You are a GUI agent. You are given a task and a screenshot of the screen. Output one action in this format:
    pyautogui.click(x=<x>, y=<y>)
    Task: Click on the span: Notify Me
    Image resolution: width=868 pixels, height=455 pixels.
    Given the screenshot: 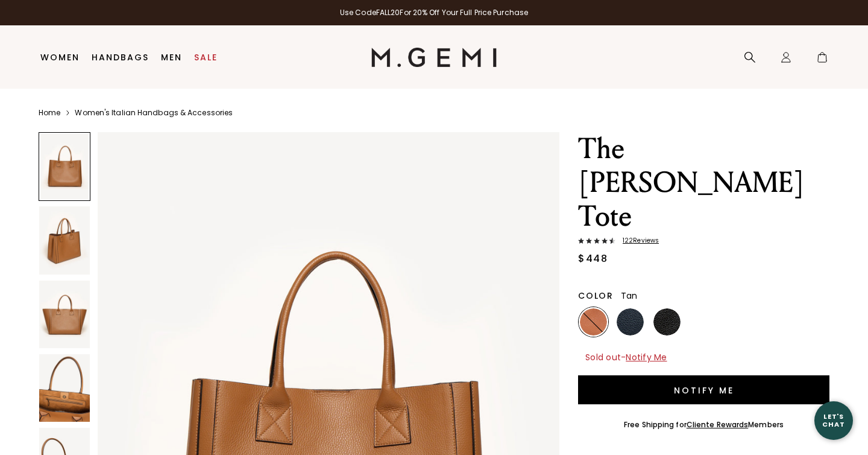 What is the action you would take?
    pyautogui.click(x=647, y=358)
    